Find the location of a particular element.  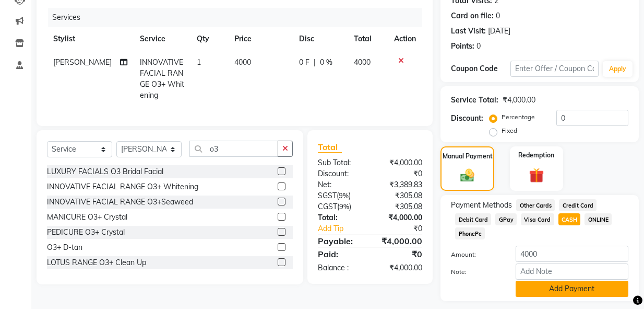

div: Sub Total: is located at coordinates (340, 162).